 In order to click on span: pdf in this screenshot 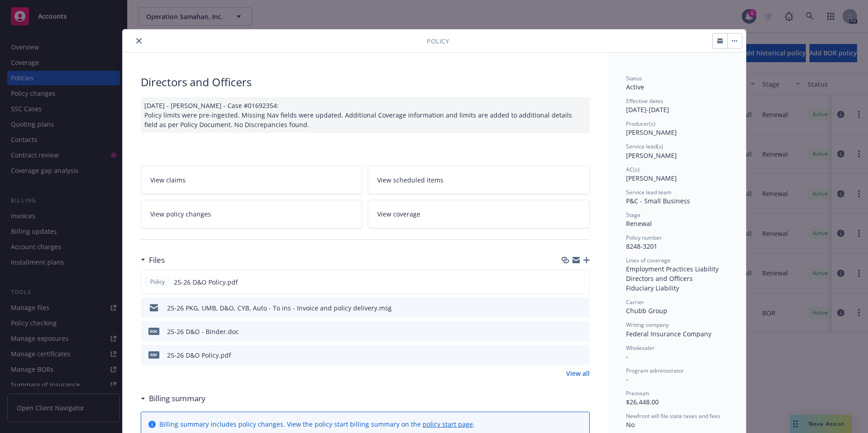, I will do `click(154, 355)`.